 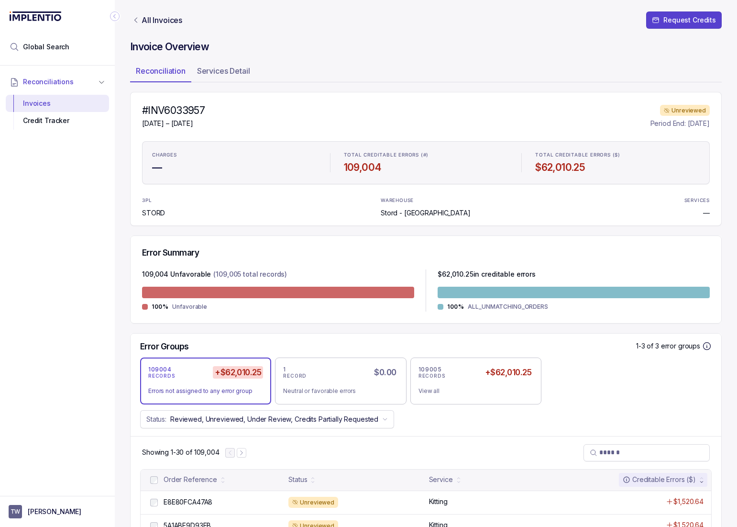 What do you see at coordinates (165, 346) in the screenshot?
I see `h5: Error Groups` at bounding box center [165, 346].